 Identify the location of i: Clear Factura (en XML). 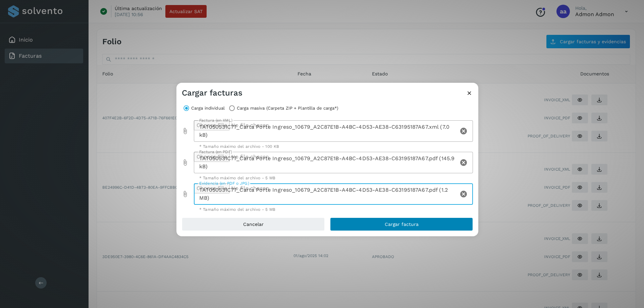
(464, 131).